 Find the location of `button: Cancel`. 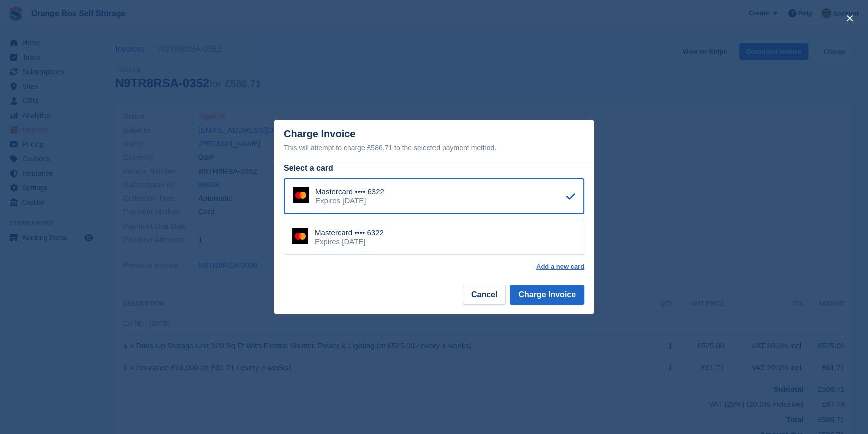

button: Cancel is located at coordinates (484, 295).